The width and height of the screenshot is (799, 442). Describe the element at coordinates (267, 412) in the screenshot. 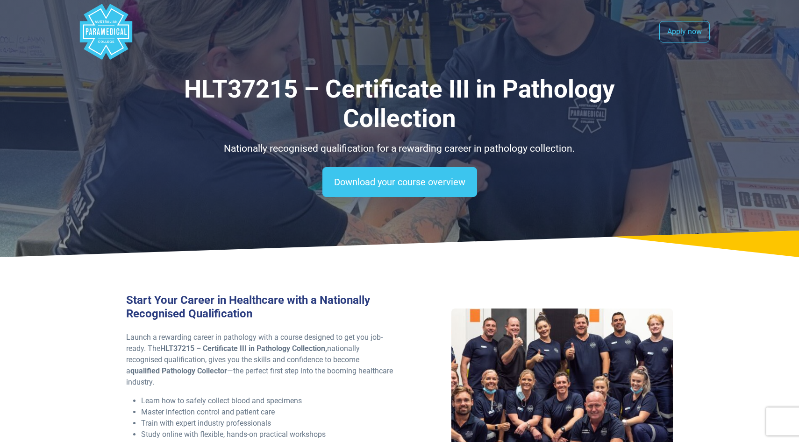

I see `li: Master infection control and patient care` at that location.